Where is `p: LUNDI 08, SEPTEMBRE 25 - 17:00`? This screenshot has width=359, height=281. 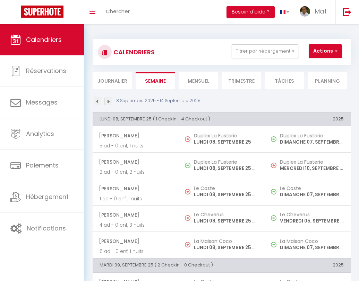 p: LUNDI 08, SEPTEMBRE 25 - 17:00 is located at coordinates (226, 168).